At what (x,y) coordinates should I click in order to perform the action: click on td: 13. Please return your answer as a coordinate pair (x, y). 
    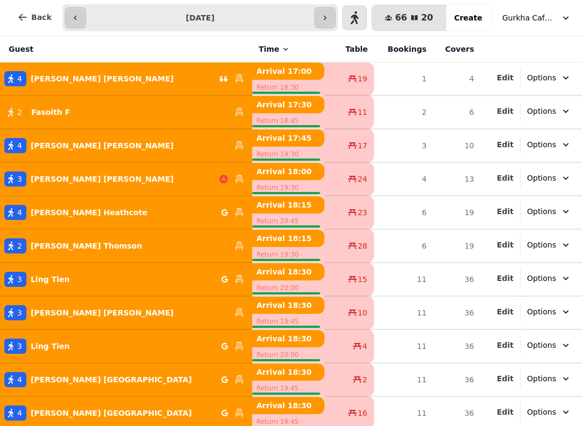
    Looking at the image, I should click on (457, 179).